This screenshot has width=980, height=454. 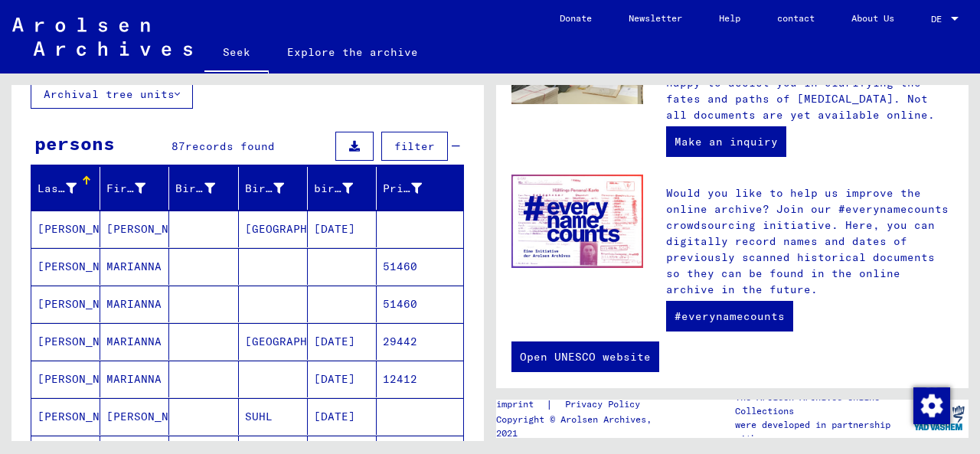 What do you see at coordinates (137, 188) in the screenshot?
I see `div: First name` at bounding box center [137, 188].